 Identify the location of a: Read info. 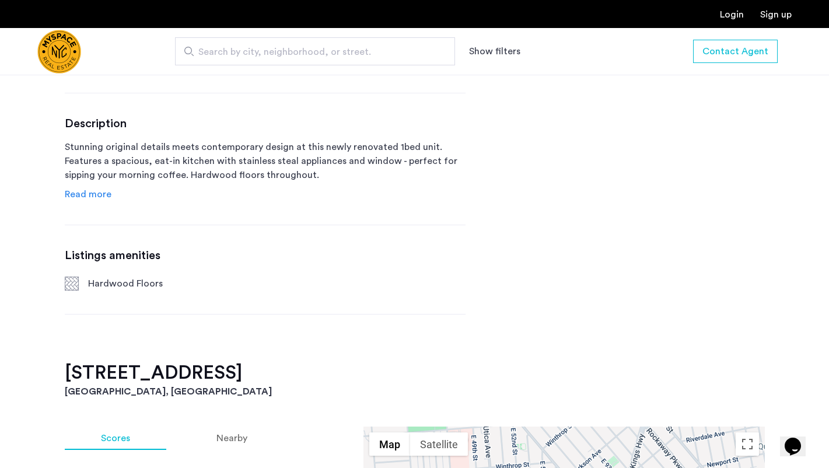
(88, 194).